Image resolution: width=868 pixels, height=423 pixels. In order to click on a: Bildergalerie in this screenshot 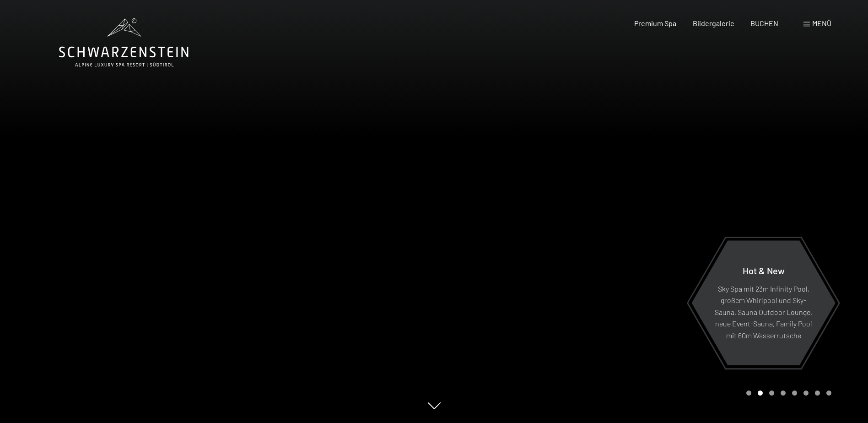, I will do `click(713, 23)`.